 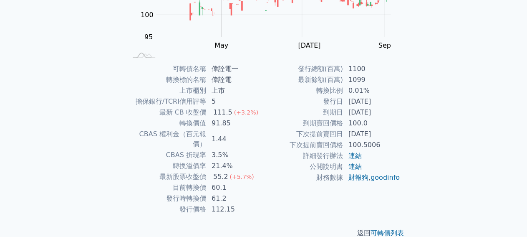 What do you see at coordinates (304, 80) in the screenshot?
I see `td: 最新餘額(百萬)` at bounding box center [304, 80].